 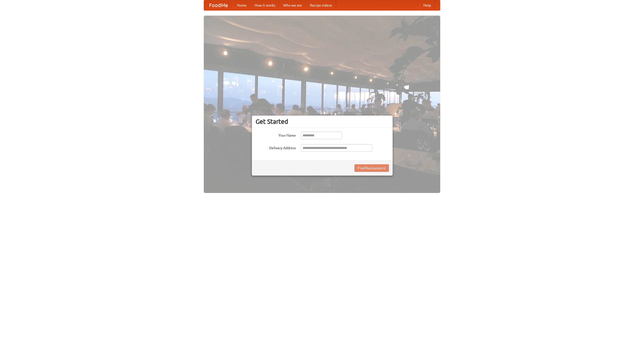 What do you see at coordinates (321, 5) in the screenshot?
I see `a: Recipe videos` at bounding box center [321, 5].